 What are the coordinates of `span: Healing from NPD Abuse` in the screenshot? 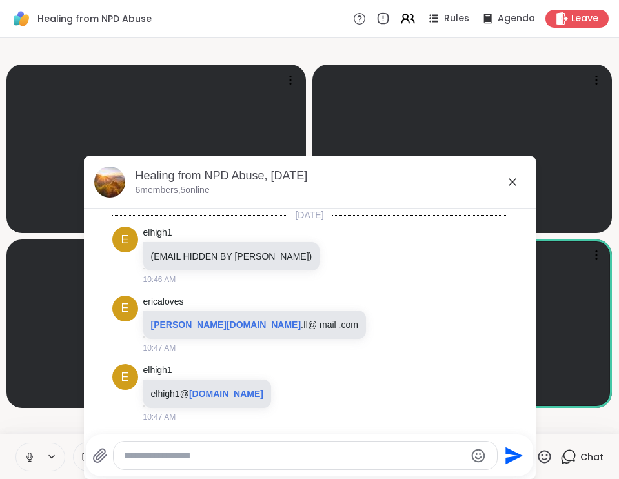 It's located at (94, 19).